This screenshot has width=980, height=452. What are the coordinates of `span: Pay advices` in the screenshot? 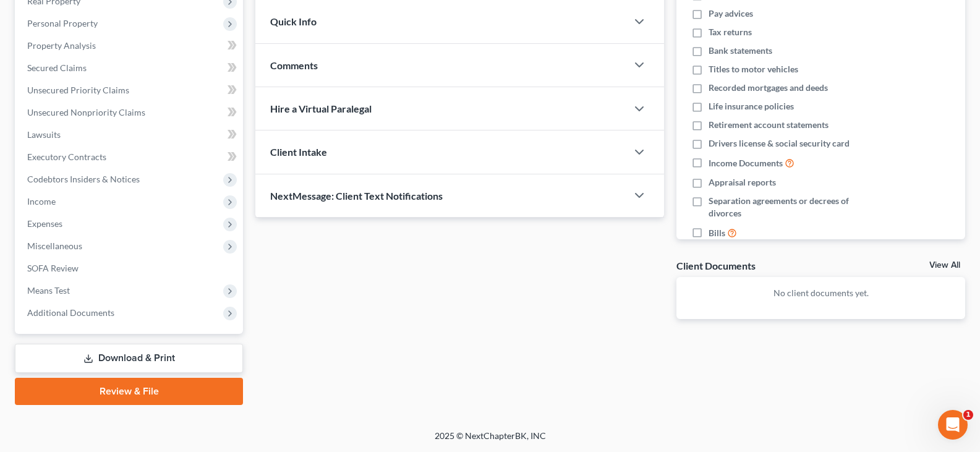 It's located at (731, 14).